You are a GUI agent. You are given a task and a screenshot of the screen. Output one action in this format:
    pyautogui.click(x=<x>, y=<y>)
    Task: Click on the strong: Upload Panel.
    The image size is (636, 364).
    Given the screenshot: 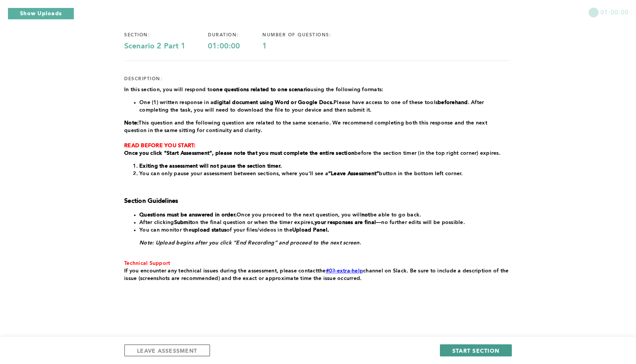 What is the action you would take?
    pyautogui.click(x=310, y=230)
    